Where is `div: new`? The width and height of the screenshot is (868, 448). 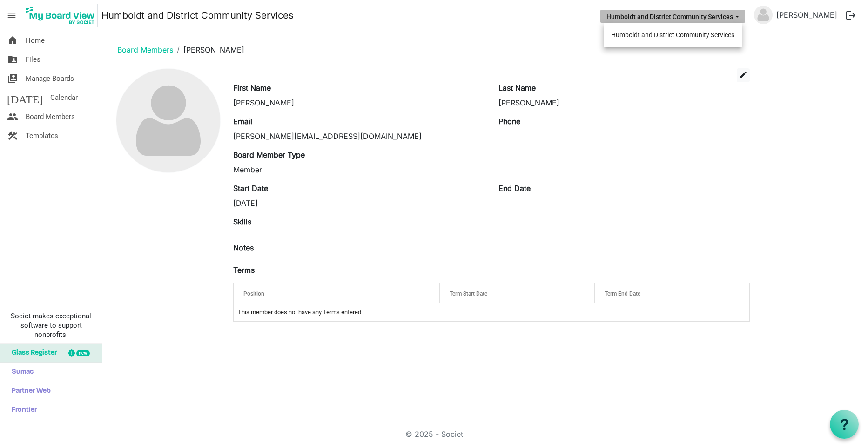 div: new is located at coordinates (82, 354).